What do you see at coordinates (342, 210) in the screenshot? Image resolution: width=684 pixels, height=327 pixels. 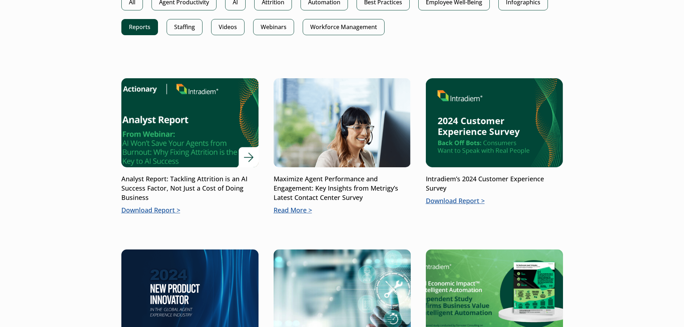 I see `p: Read More` at bounding box center [342, 210].